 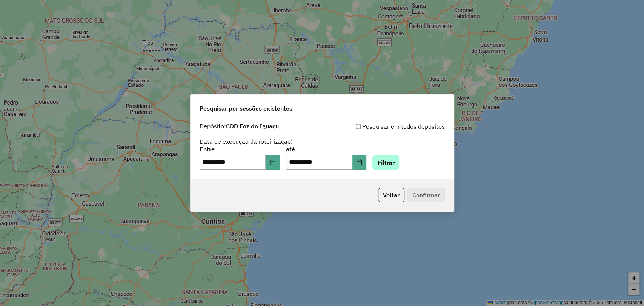 I want to click on label: Entre, so click(x=239, y=149).